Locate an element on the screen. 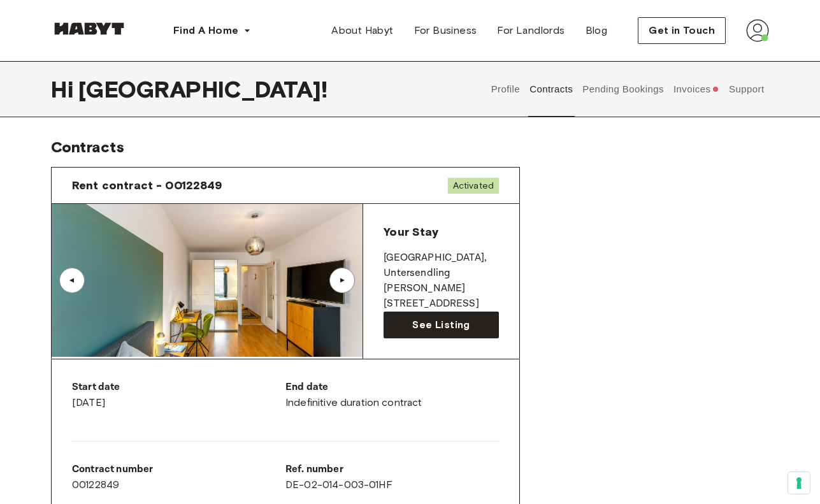 This screenshot has width=820, height=504. span: Your Stay is located at coordinates (410, 232).